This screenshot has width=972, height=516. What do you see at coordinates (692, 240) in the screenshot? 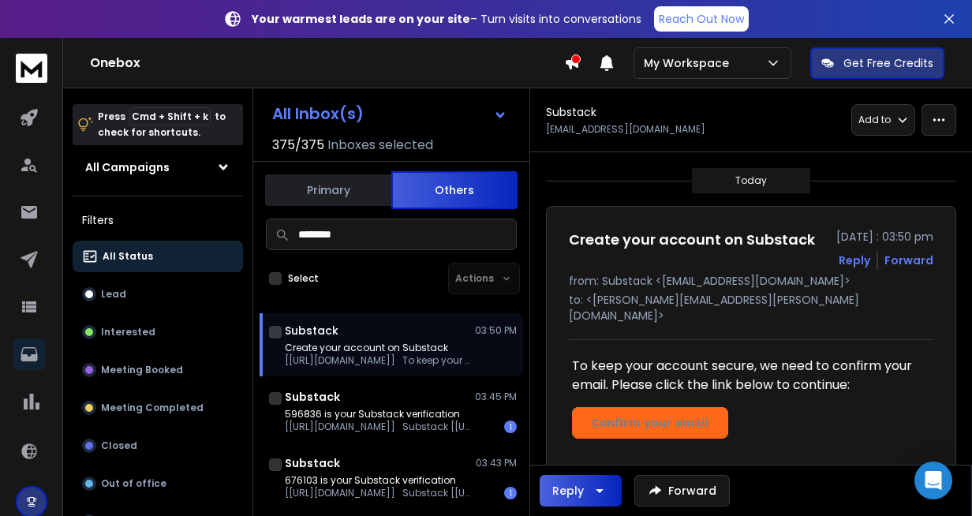
I see `h1: Create your account on Substack` at bounding box center [692, 240].